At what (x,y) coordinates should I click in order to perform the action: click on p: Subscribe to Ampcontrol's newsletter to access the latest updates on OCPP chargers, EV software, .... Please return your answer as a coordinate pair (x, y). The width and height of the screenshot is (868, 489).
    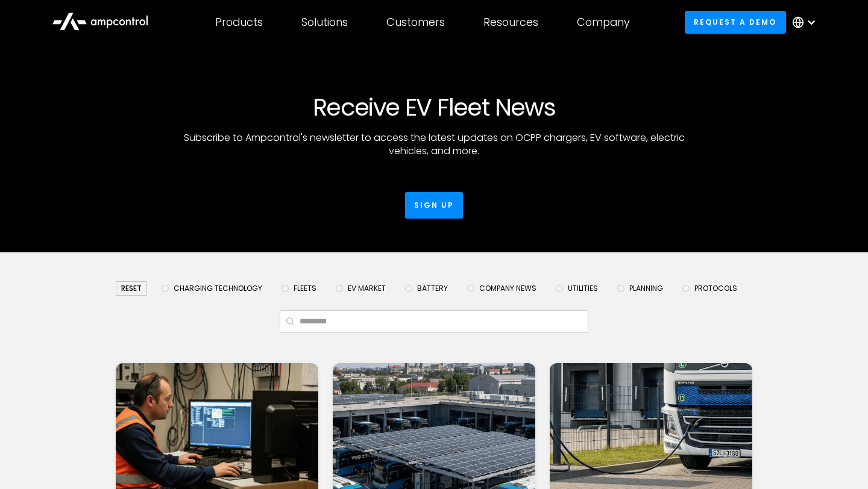
    Looking at the image, I should click on (434, 145).